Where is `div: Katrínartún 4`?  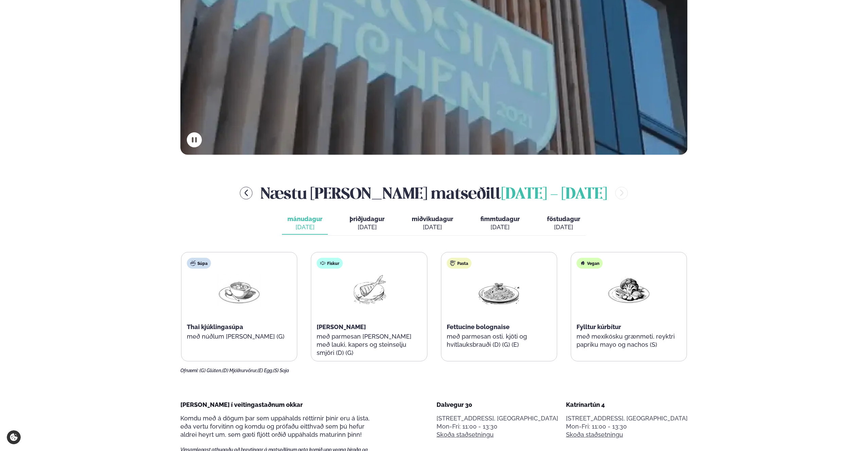
div: Katrínartún 4 is located at coordinates (627, 405).